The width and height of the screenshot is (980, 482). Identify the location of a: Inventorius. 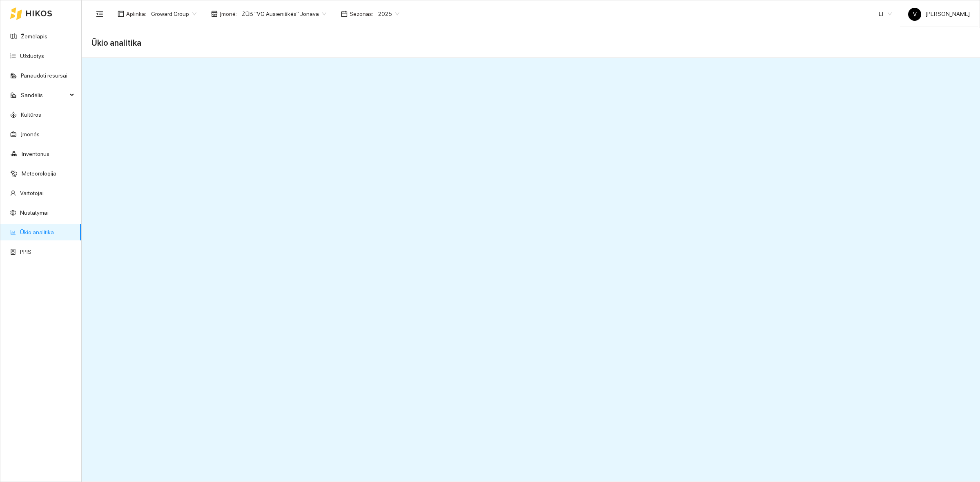
(35, 154).